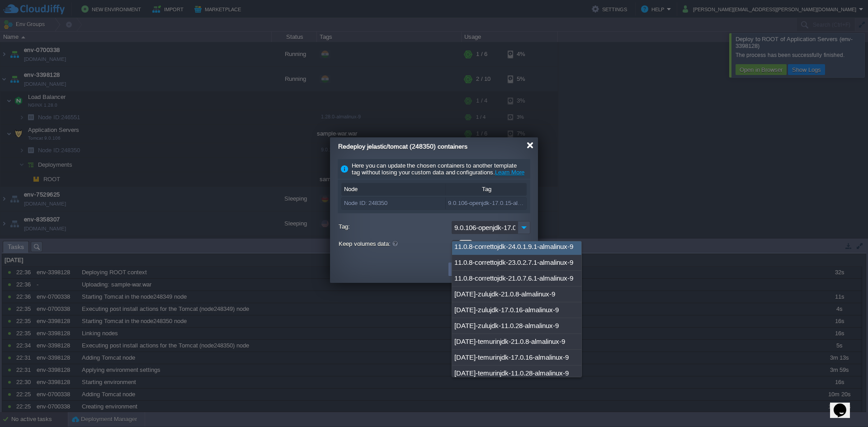 This screenshot has width=868, height=427. What do you see at coordinates (394, 226) in the screenshot?
I see `label: Tag:` at bounding box center [394, 226].